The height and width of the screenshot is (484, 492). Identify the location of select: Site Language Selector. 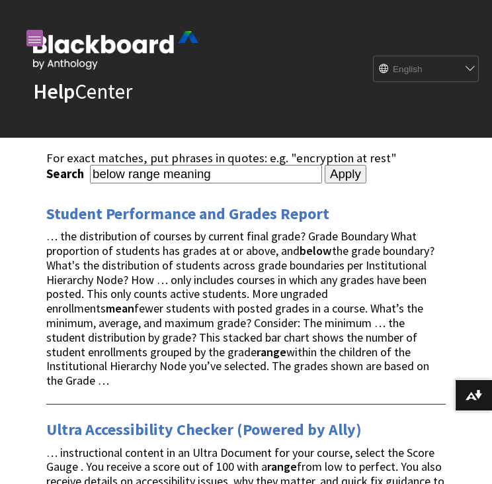
(420, 69).